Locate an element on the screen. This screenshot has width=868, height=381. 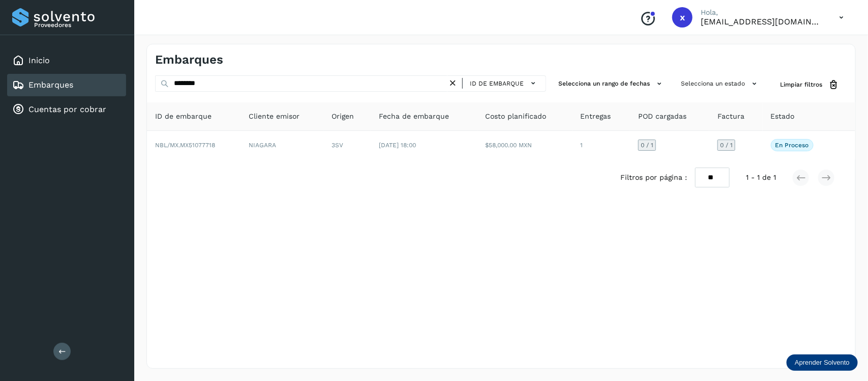
div: Inicio is located at coordinates (67, 60).